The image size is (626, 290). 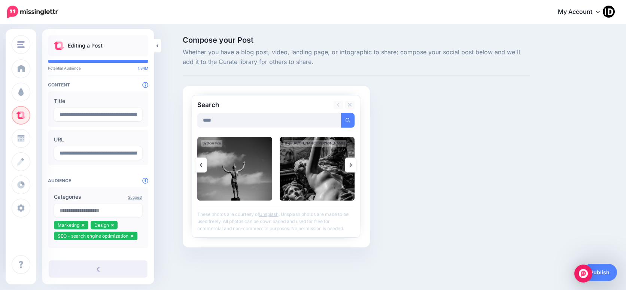 I want to click on a: My Account, so click(x=583, y=12).